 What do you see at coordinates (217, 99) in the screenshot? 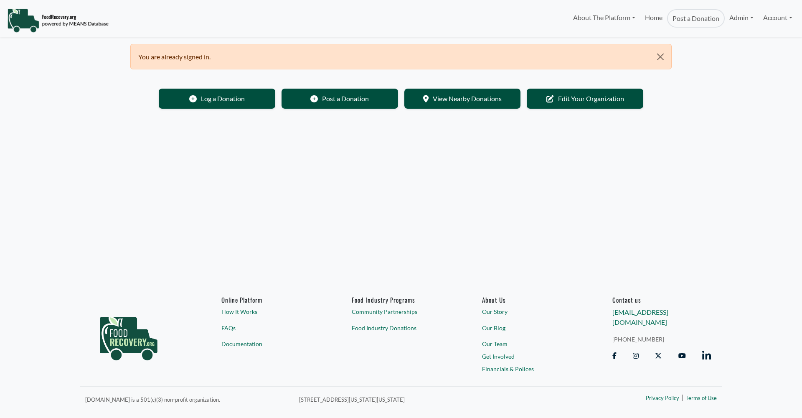
I see `a: Log a Donation` at bounding box center [217, 99].